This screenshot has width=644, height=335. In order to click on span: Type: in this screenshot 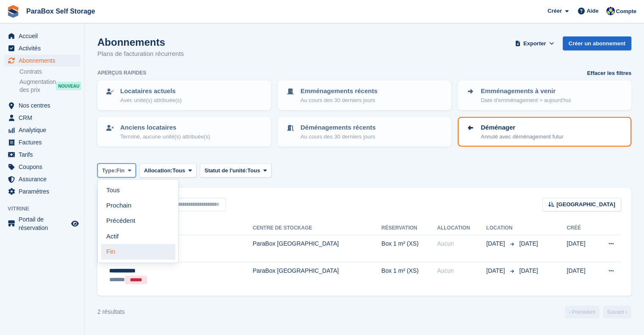, I will do `click(109, 171)`.